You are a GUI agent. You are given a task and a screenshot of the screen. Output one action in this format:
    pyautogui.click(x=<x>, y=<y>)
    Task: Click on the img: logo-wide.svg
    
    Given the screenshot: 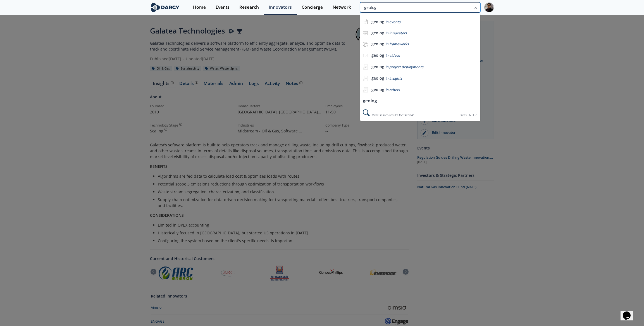 What is the action you would take?
    pyautogui.click(x=165, y=7)
    